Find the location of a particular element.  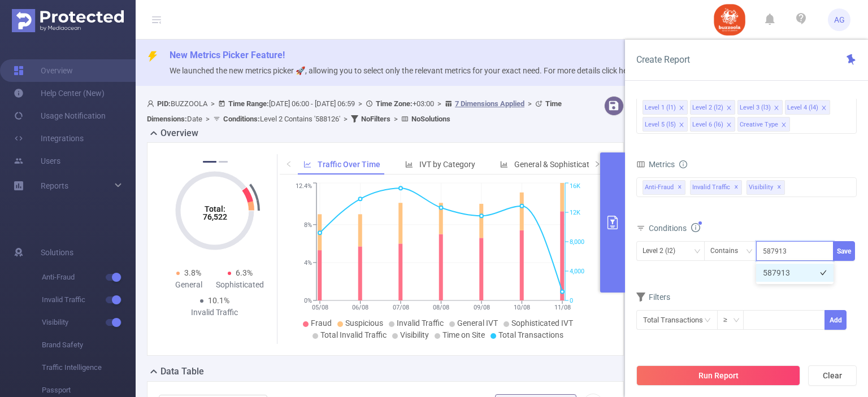

tspan: 12.4% is located at coordinates (303, 186).